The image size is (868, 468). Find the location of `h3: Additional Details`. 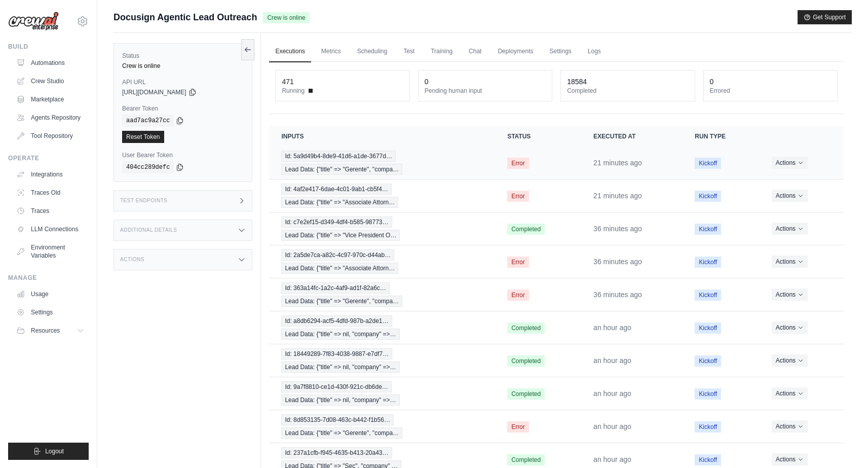

h3: Additional Details is located at coordinates (148, 230).